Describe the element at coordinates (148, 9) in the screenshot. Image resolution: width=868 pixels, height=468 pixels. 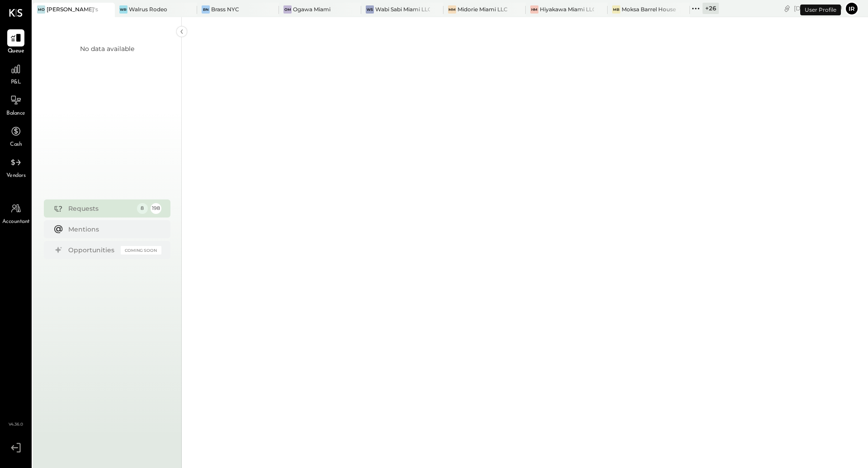
I see `div: Walrus Rodeo` at that location.